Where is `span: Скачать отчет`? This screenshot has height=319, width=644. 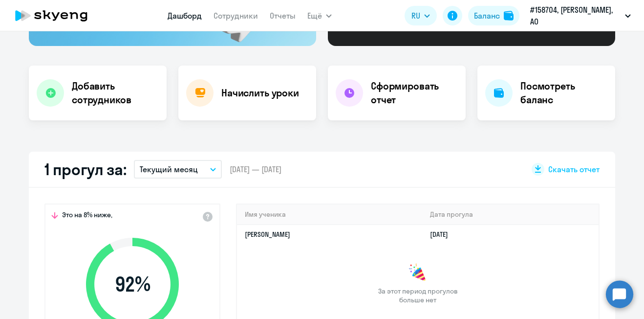 span: Скачать отчет is located at coordinates (574, 169).